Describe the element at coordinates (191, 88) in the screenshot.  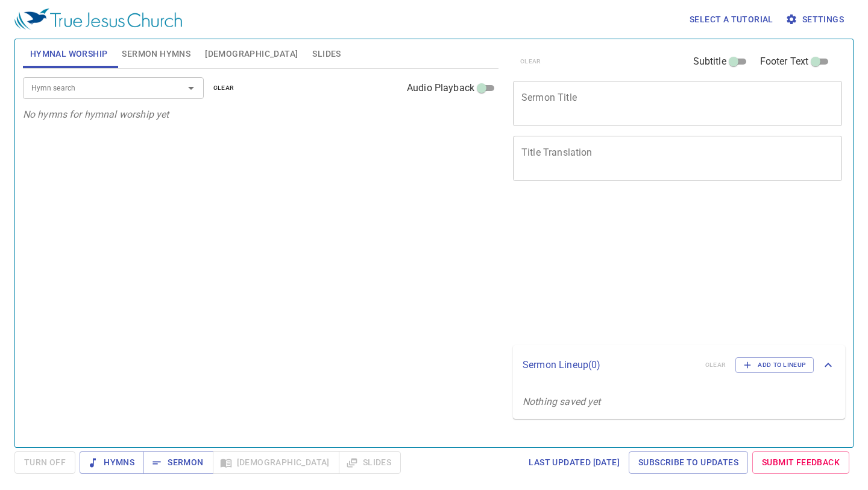
I see `button: Open` at that location.